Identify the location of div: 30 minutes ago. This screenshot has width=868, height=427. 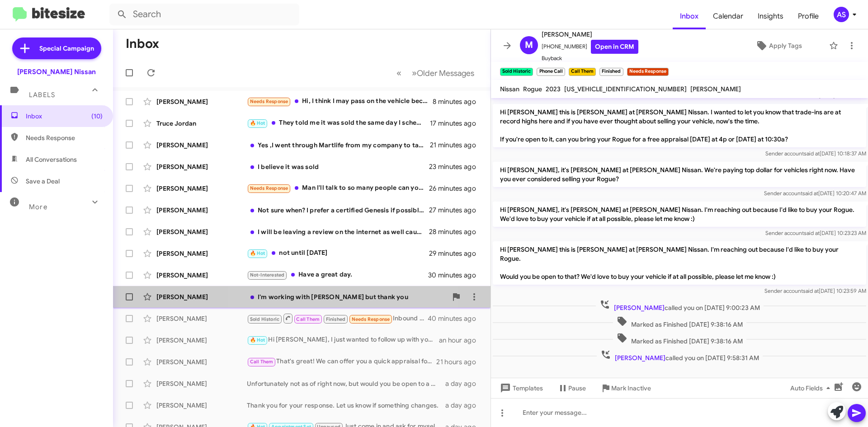
(456, 275).